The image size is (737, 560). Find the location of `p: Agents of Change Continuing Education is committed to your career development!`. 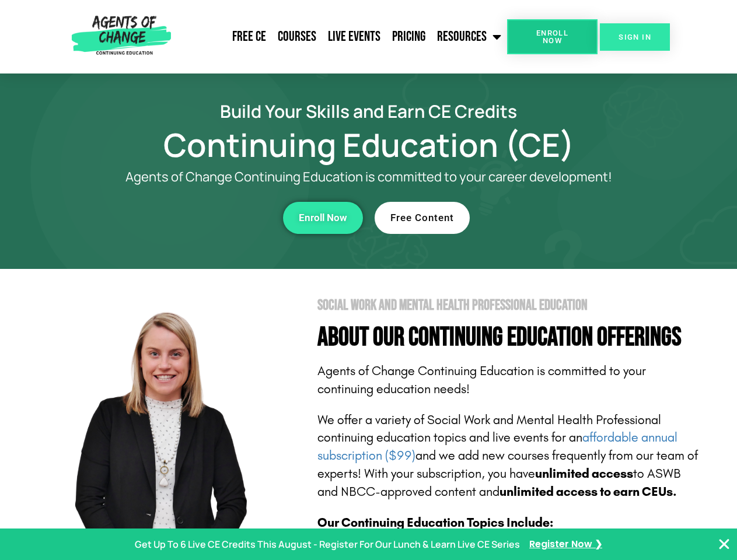

p: Agents of Change Continuing Education is committed to your career development! is located at coordinates (369, 177).